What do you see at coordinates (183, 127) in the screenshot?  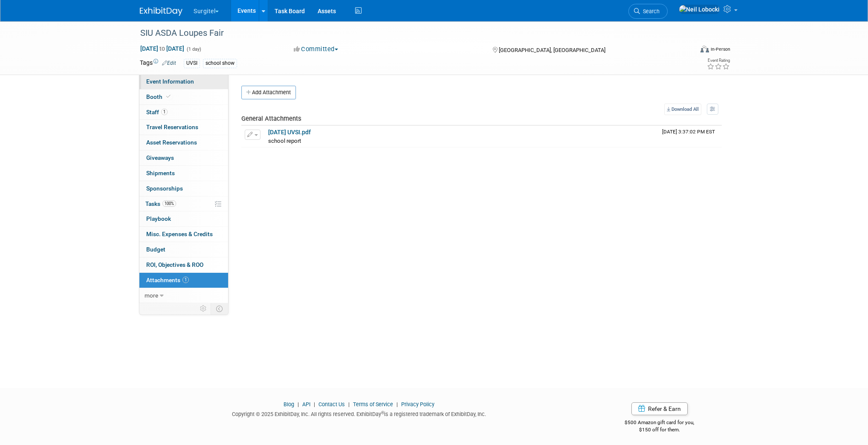 I see `a: Travel Reservations` at bounding box center [183, 127].